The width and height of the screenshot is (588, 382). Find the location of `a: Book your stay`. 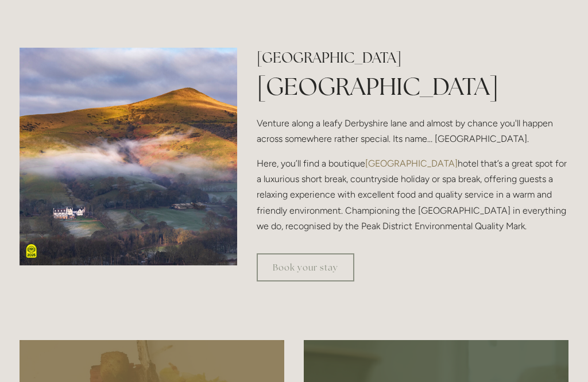

a: Book your stay is located at coordinates (306, 268).